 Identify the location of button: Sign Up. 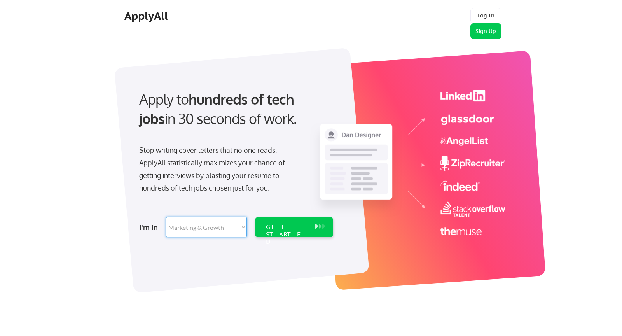
(486, 31).